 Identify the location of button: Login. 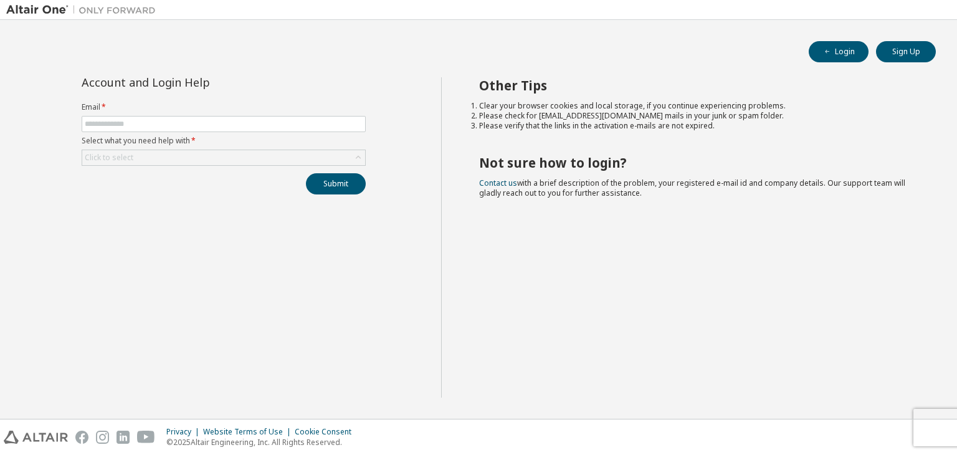
(838, 52).